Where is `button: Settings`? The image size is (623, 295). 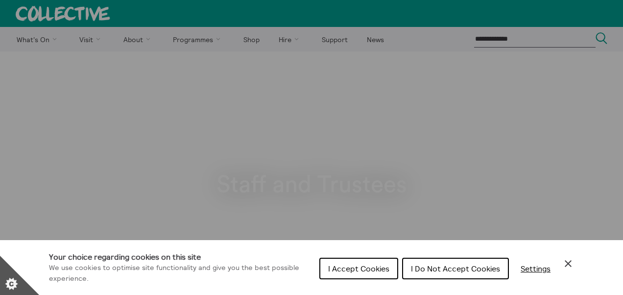 button: Settings is located at coordinates (535, 268).